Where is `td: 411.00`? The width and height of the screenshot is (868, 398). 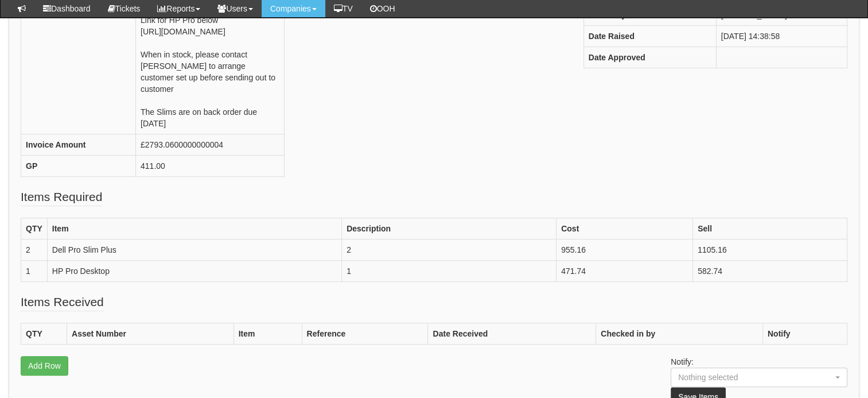 td: 411.00 is located at coordinates (210, 166).